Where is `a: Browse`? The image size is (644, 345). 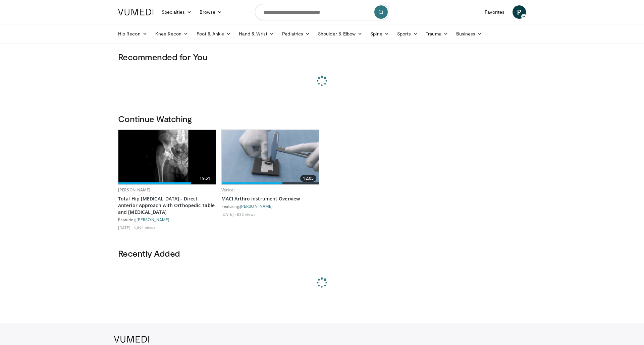
a: Browse is located at coordinates (211, 12).